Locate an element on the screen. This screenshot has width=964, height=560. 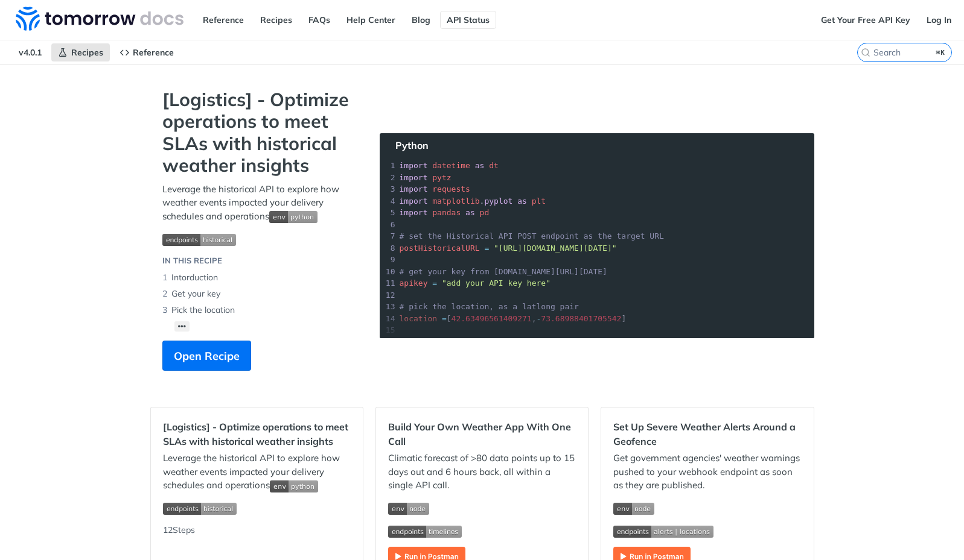
a: Log In is located at coordinates (938, 20).